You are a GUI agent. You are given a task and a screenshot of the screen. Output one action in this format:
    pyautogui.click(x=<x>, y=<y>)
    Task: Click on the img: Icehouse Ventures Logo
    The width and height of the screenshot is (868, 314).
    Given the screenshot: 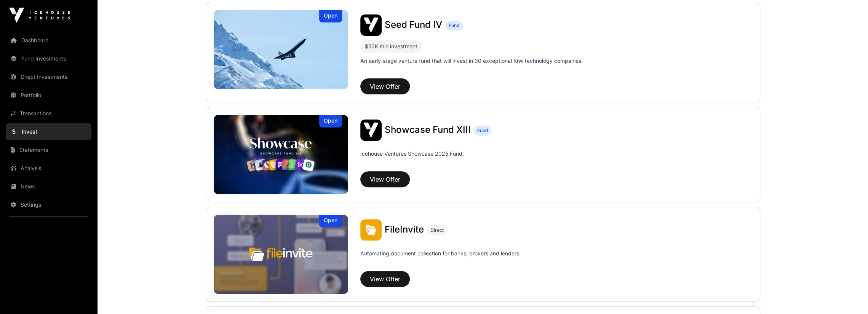 What is the action you would take?
    pyautogui.click(x=40, y=15)
    